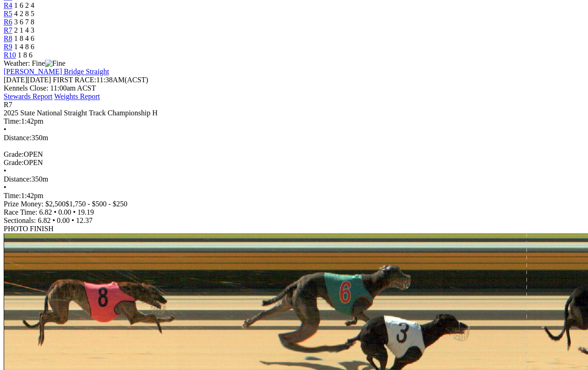 The image size is (588, 370). What do you see at coordinates (86, 212) in the screenshot?
I see `span: 19.19` at bounding box center [86, 212].